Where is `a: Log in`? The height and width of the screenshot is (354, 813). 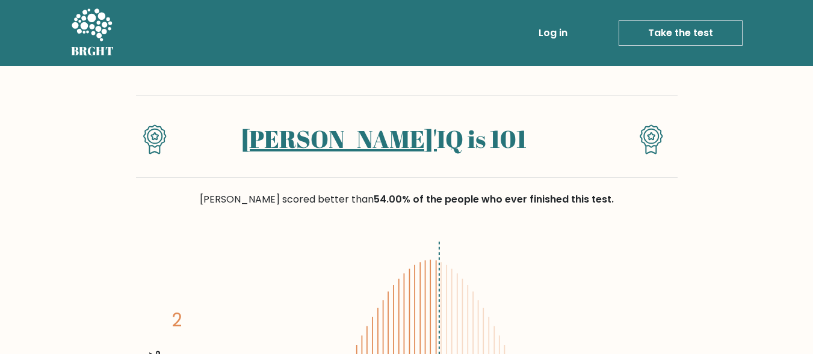
a: Log in is located at coordinates (553, 33).